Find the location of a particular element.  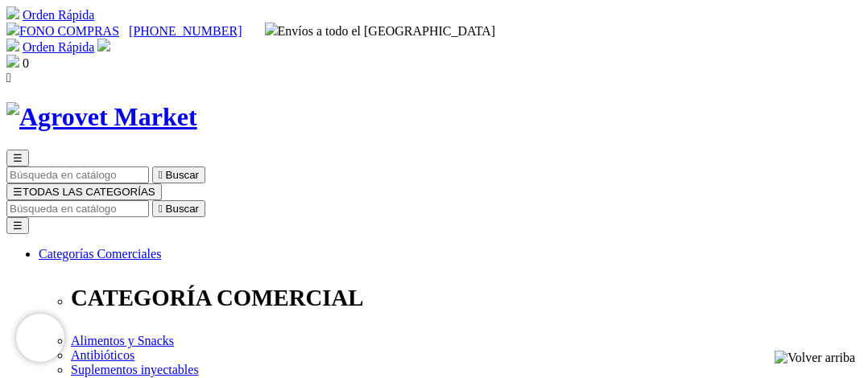

span: Suplementos inyectables is located at coordinates (135, 370).